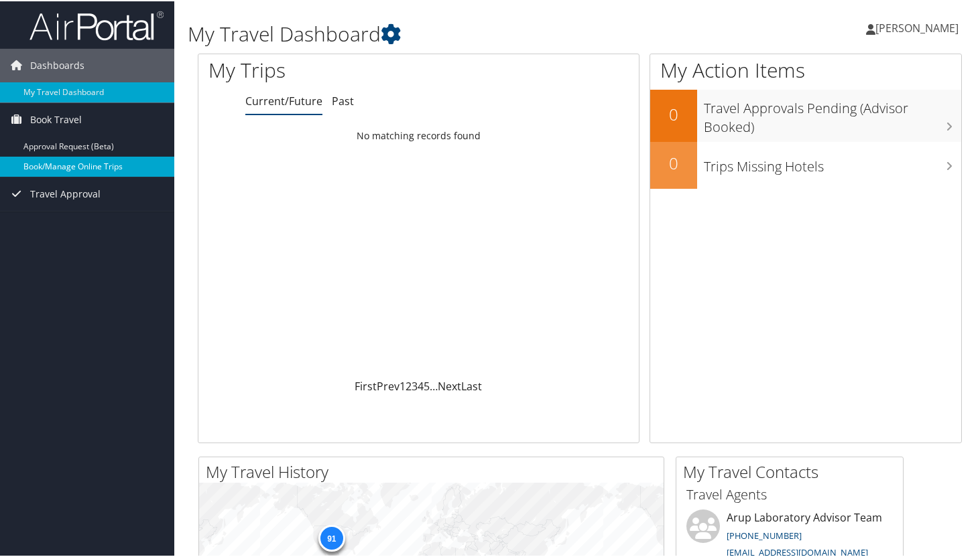 Image resolution: width=980 pixels, height=557 pixels. What do you see at coordinates (806, 69) in the screenshot?
I see `h1: My Action Items` at bounding box center [806, 69].